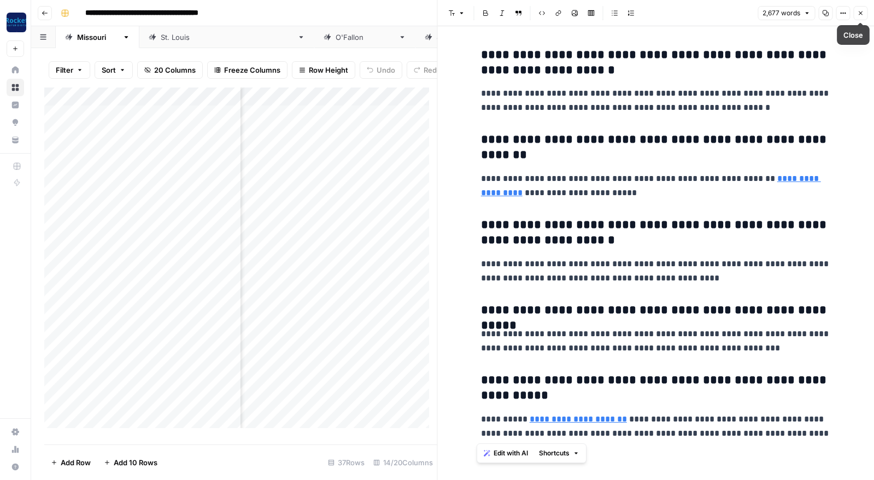 The height and width of the screenshot is (480, 874). Describe the element at coordinates (70, 462) in the screenshot. I see `button: Add Row` at that location.